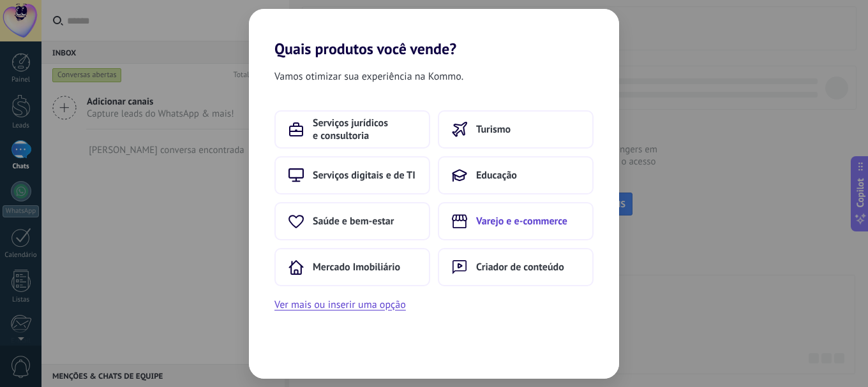 Image resolution: width=868 pixels, height=387 pixels. What do you see at coordinates (352, 129) in the screenshot?
I see `button: Serviços jurídicos e consultoria` at bounding box center [352, 129].